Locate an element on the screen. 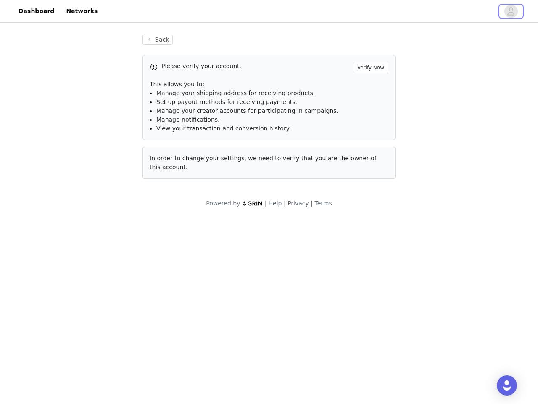 The image size is (538, 404). a: Help is located at coordinates (275, 203).